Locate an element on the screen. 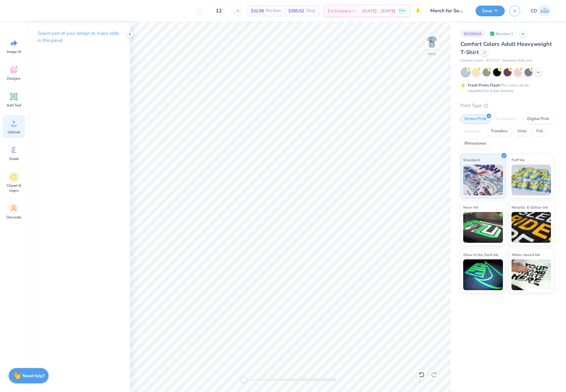 The width and height of the screenshot is (566, 392). div: Screen Print is located at coordinates (475, 119).